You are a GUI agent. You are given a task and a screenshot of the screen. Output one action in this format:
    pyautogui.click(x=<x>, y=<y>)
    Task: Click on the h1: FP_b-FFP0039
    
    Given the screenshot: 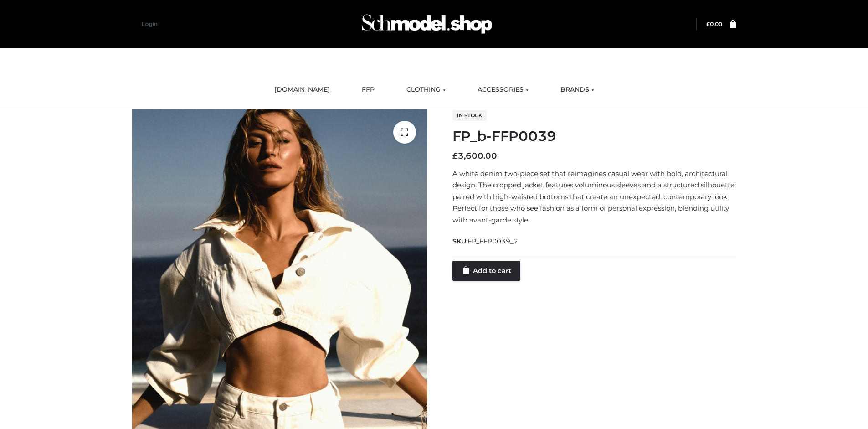 What is the action you would take?
    pyautogui.click(x=594, y=137)
    